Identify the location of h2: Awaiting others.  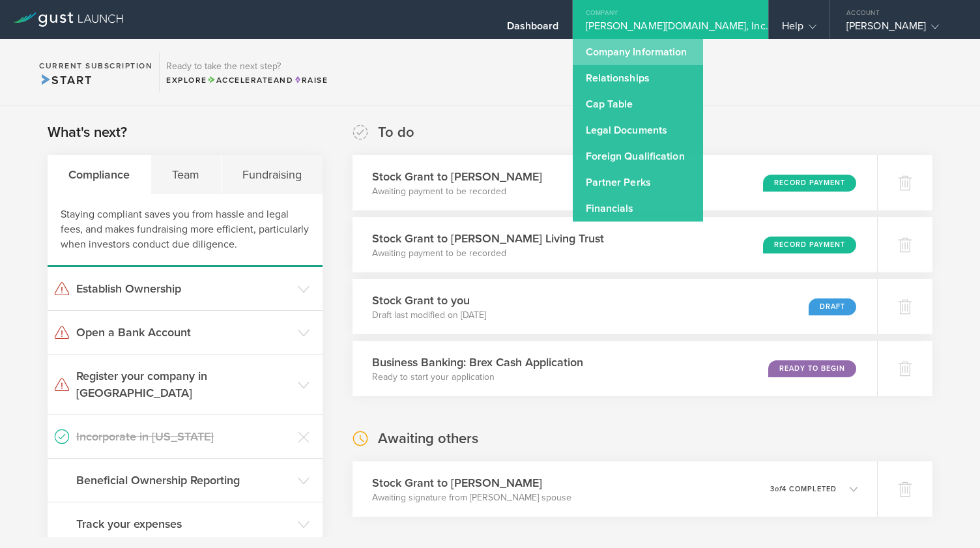
(429, 439).